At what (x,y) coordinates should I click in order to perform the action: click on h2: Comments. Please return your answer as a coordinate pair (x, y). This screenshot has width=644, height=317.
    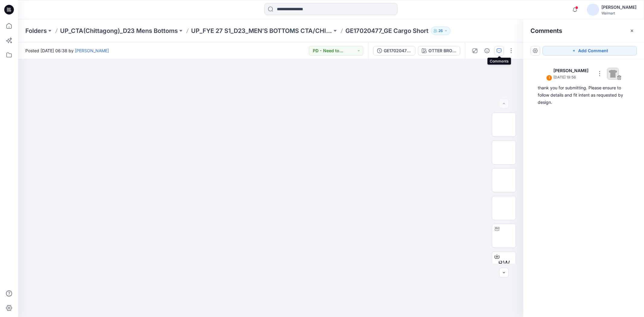
    Looking at the image, I should click on (546, 31).